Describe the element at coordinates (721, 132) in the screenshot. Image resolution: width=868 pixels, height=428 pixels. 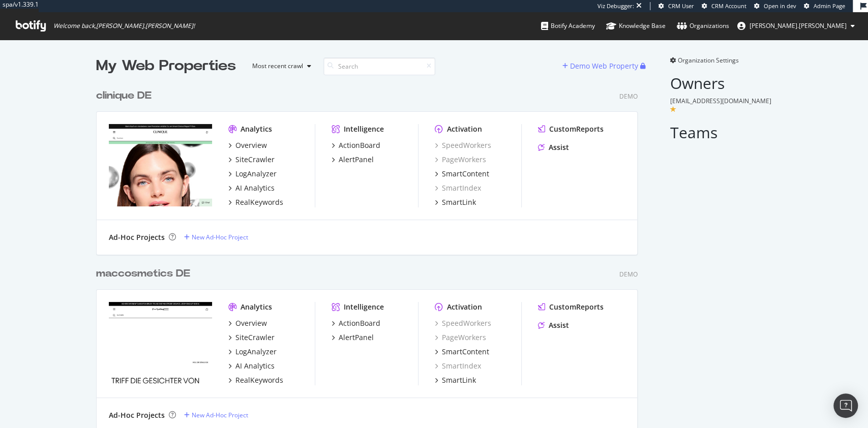
I see `h2: Teams` at that location.